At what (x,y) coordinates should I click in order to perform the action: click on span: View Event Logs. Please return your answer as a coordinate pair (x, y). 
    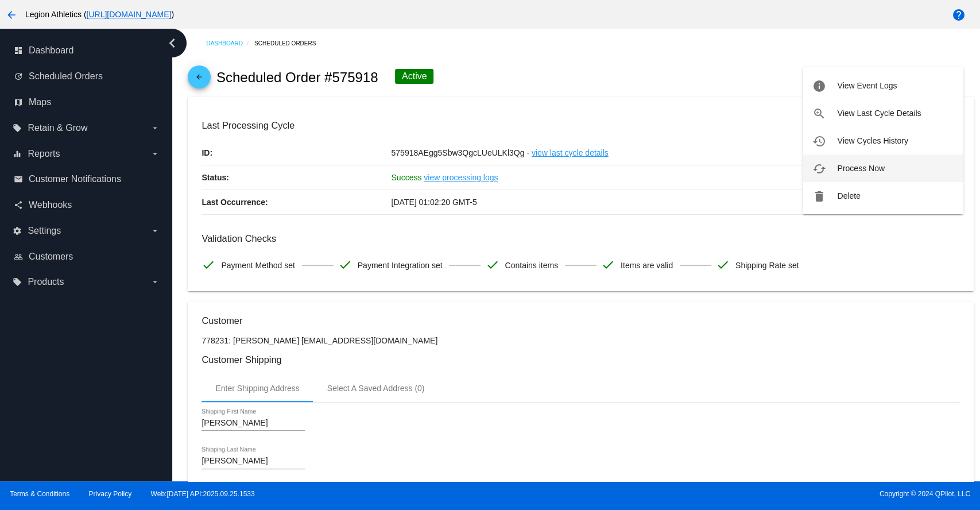
    Looking at the image, I should click on (867, 86).